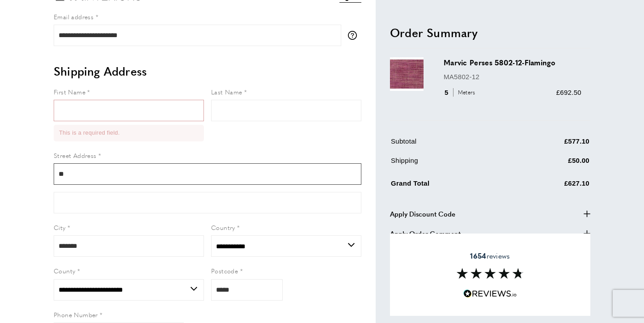 Image resolution: width=644 pixels, height=323 pixels. Describe the element at coordinates (224, 271) in the screenshot. I see `span: Postcode` at that location.